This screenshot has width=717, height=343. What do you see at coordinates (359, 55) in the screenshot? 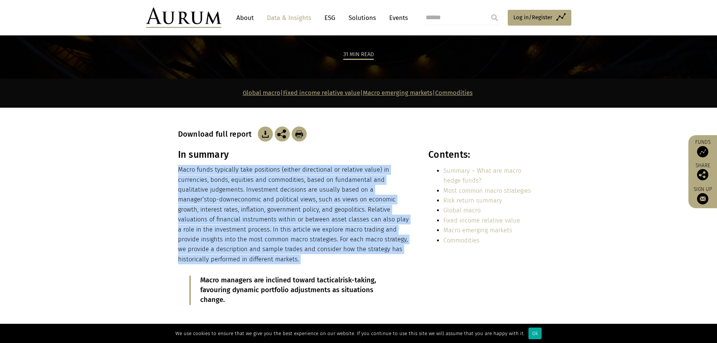
I see `div: 31 min read` at bounding box center [359, 55].